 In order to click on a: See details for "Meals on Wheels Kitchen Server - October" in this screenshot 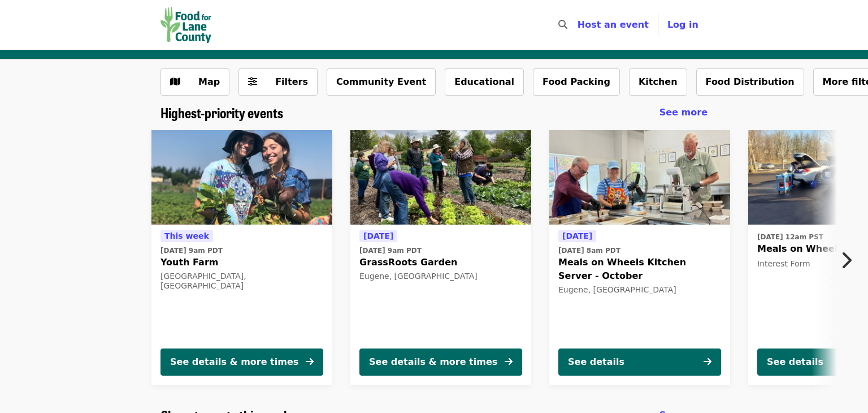, I will do `click(640, 257)`.